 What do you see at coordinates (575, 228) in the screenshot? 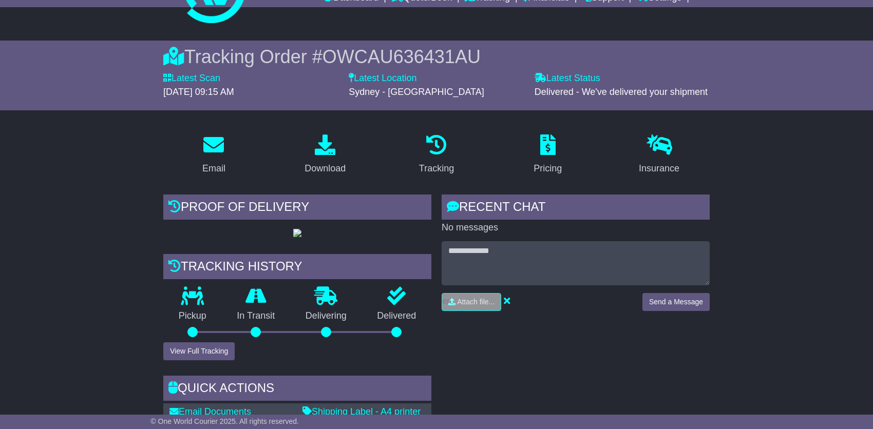
I see `p: No messages` at bounding box center [575, 228].